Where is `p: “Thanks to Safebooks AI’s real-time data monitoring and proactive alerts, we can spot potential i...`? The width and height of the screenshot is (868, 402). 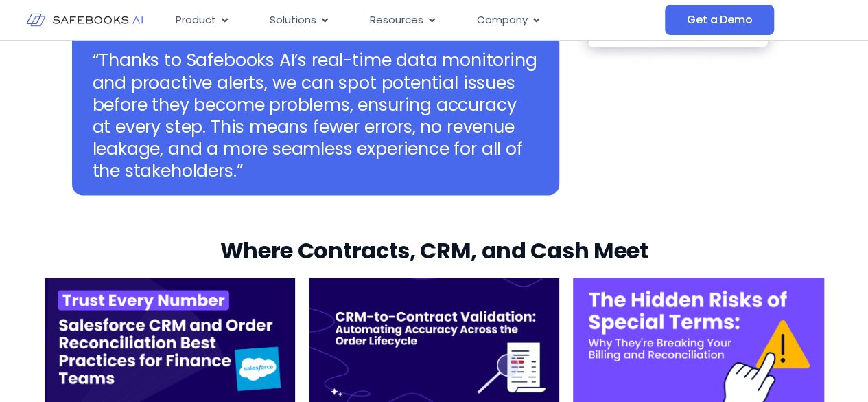 p: “Thanks to Safebooks AI’s real-time data monitoring and proactive alerts, we can spot potential i... is located at coordinates (316, 115).